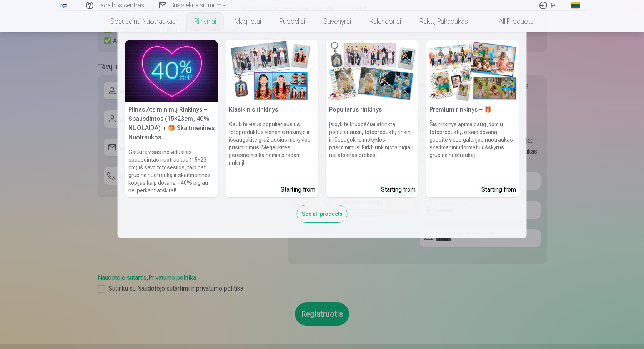 This screenshot has width=644, height=349. Describe the element at coordinates (272, 119) in the screenshot. I see `a: Klasikinis rinkinysKlasikinis rinkinysGaukite visus populiariausius fotoproduktus viename rinkiny...` at that location.